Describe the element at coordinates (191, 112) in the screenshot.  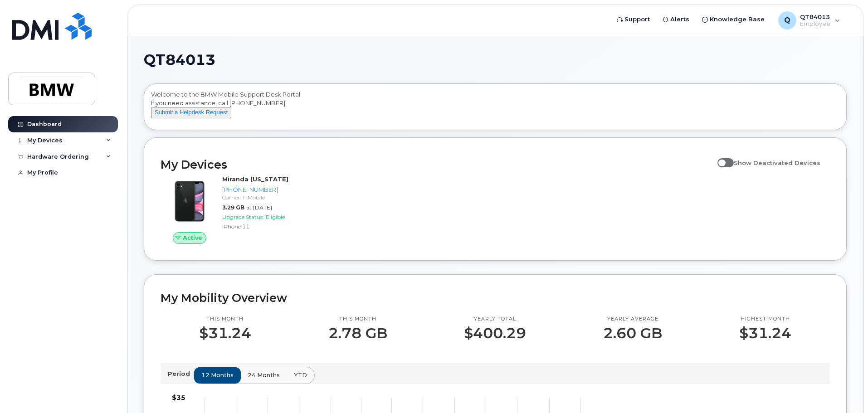
I see `button: Submit a Helpdesk Request` at that location.